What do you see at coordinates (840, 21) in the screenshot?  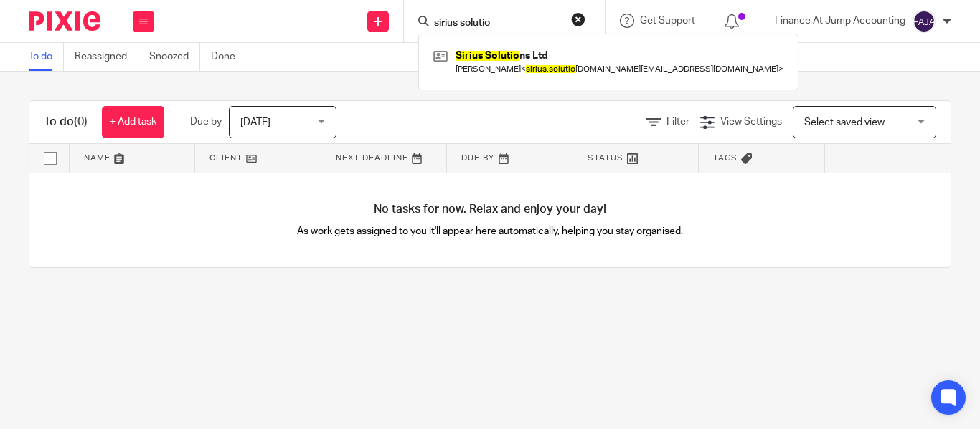 I see `p: Finance At Jump Accounting` at bounding box center [840, 21].